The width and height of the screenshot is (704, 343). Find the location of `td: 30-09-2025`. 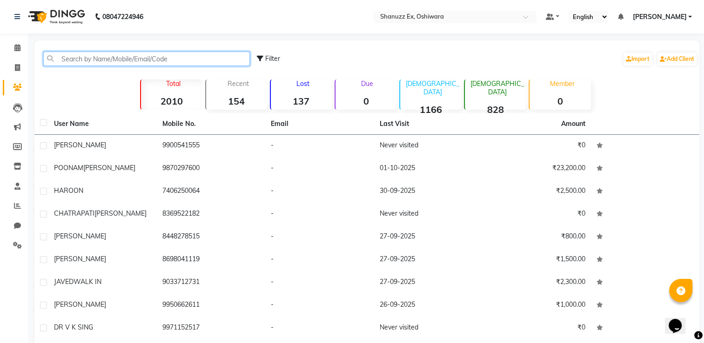

td: 30-09-2025 is located at coordinates (427, 192).